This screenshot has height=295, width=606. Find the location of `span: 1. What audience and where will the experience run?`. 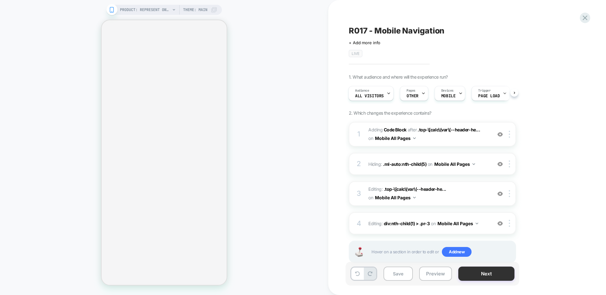

span: 1. What audience and where will the experience run? is located at coordinates (398, 77).